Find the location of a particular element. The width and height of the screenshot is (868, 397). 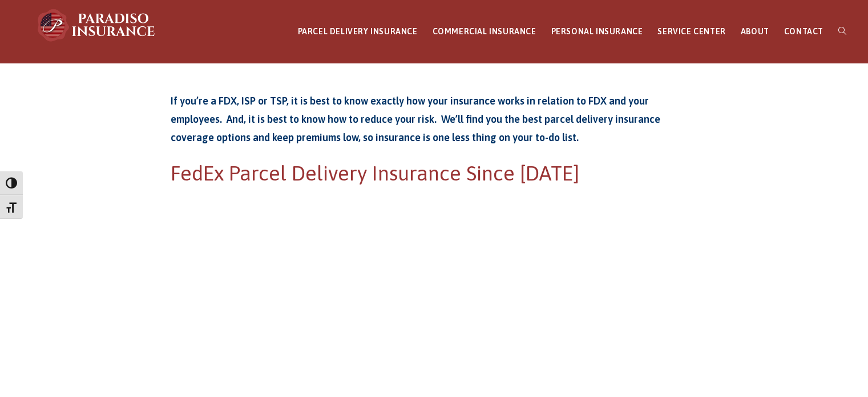

img: Paradiso Insurance is located at coordinates (97, 25).